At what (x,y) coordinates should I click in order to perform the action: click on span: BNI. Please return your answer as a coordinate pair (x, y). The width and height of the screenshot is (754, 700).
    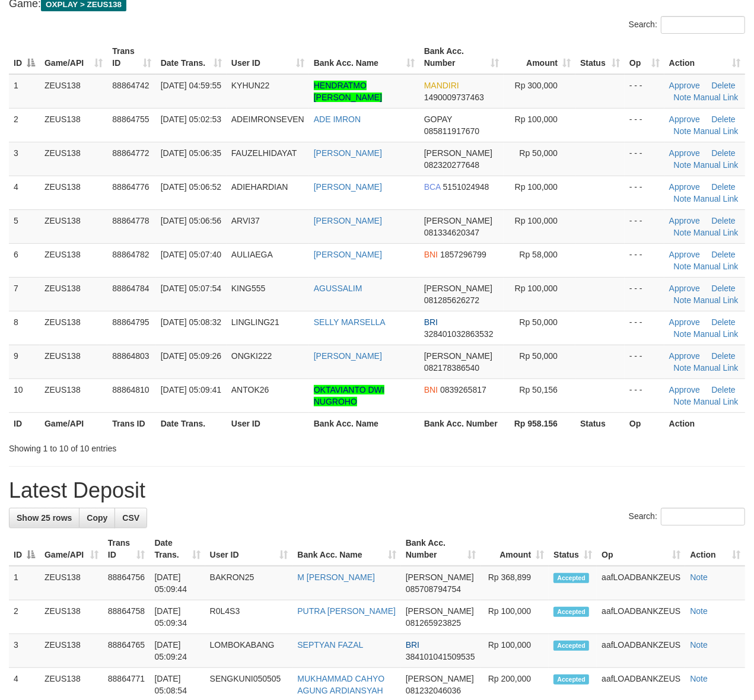
    Looking at the image, I should click on (430, 255).